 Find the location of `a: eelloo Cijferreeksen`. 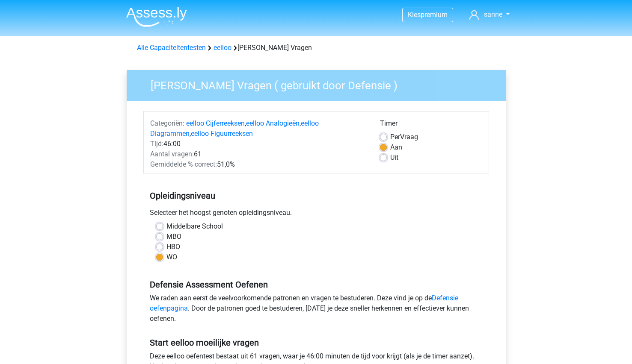

a: eelloo Cijferreeksen is located at coordinates (215, 123).